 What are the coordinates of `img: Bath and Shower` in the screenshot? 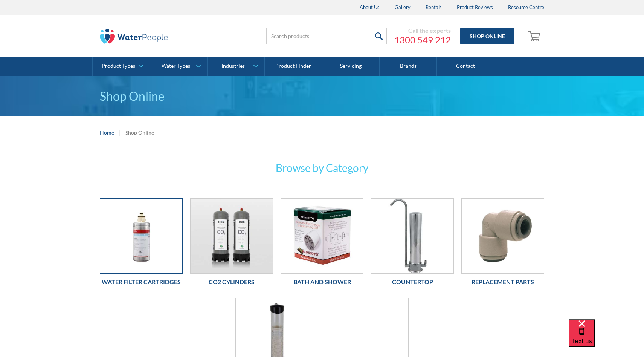 It's located at (322, 236).